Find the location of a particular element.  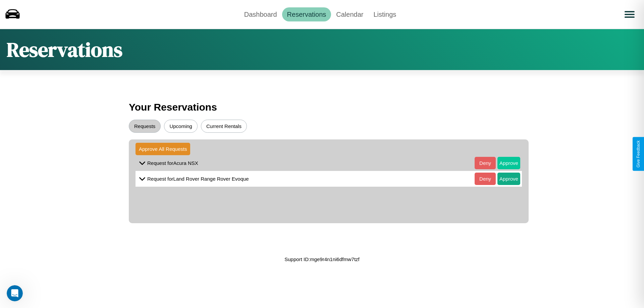

h3: Your Reservations is located at coordinates (322, 107).